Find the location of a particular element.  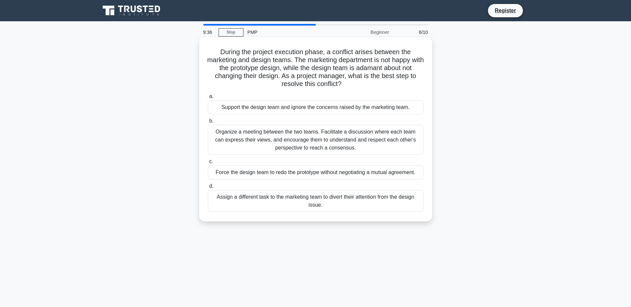

div: Beginner is located at coordinates (364, 32).